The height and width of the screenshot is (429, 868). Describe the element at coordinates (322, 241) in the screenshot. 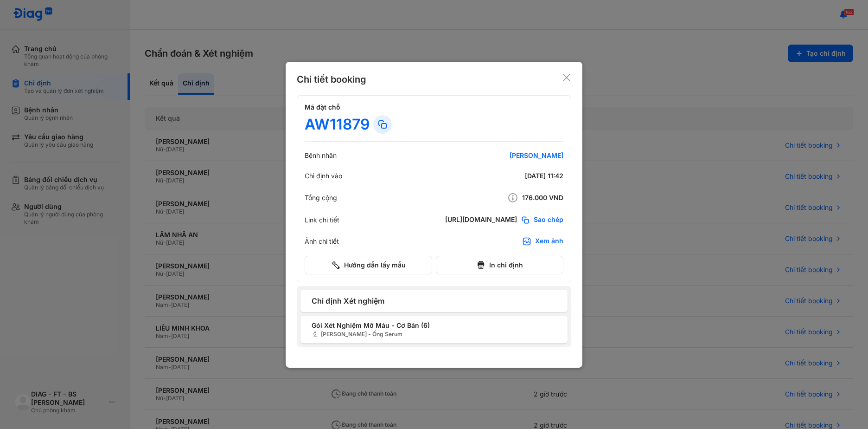

I see `div: Ảnh chi tiết` at that location.